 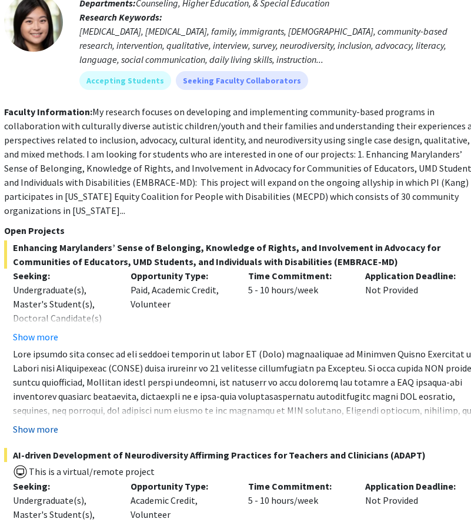 I want to click on div: Undergraduate(s), Master's Student(s), Doctoral Candidate(s) (PhD, MD, DMD, PharmD, etc.), so click(x=63, y=318).